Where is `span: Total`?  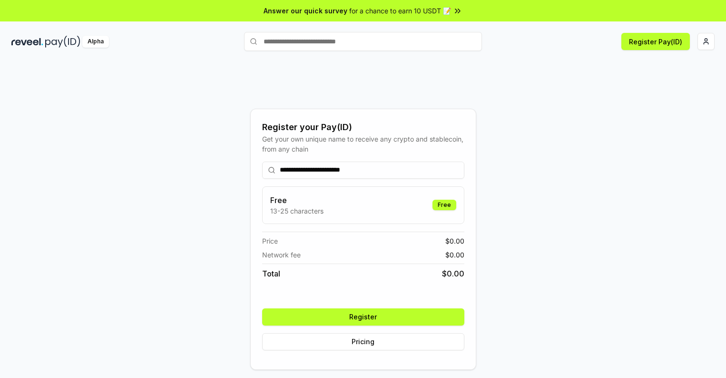
span: Total is located at coordinates (271, 273).